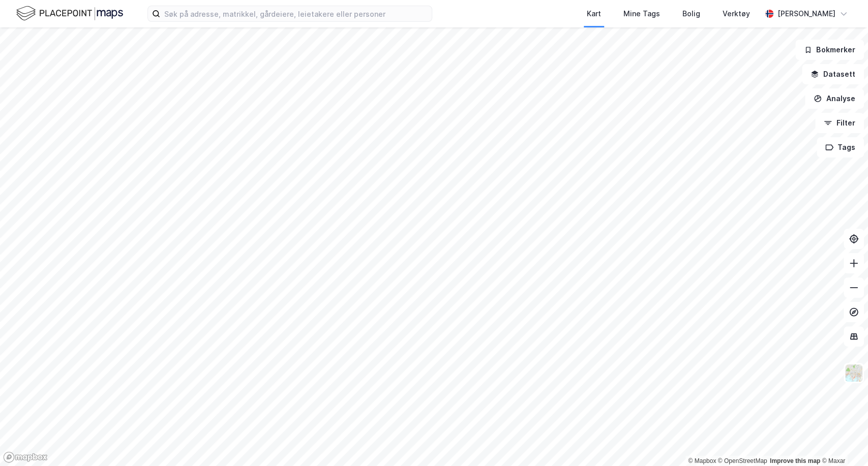 Image resolution: width=868 pixels, height=466 pixels. Describe the element at coordinates (742, 461) in the screenshot. I see `a: OpenStreetMap` at that location.